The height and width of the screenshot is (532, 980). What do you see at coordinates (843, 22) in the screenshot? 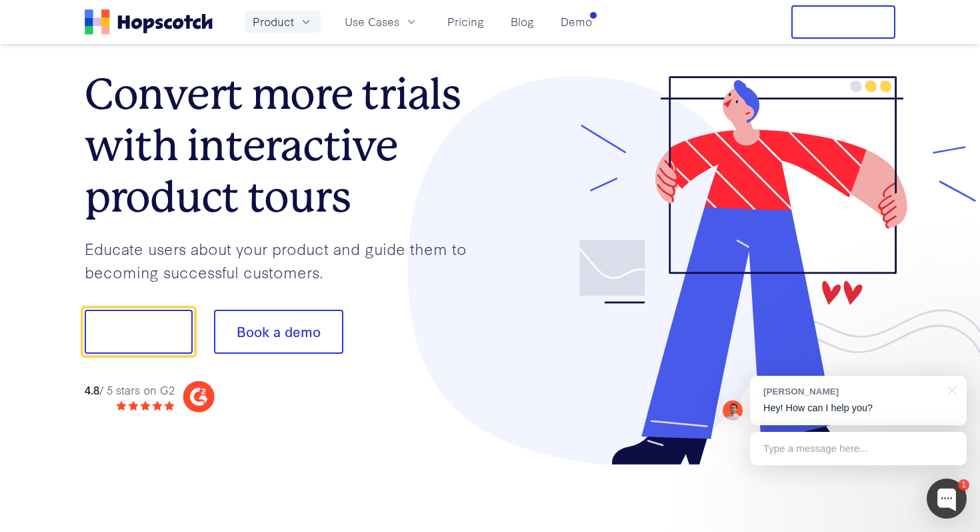
I see `a: Free Trial` at bounding box center [843, 22].